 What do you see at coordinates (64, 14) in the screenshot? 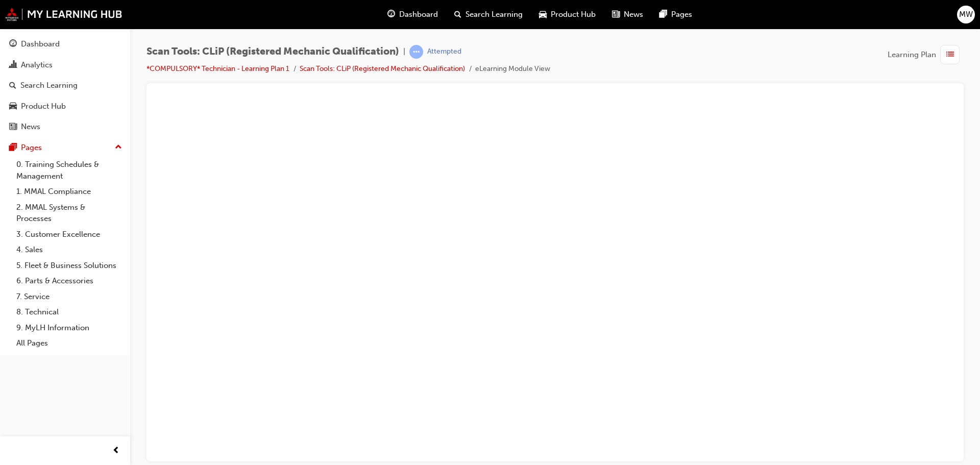
I see `img: mmal` at bounding box center [64, 14].